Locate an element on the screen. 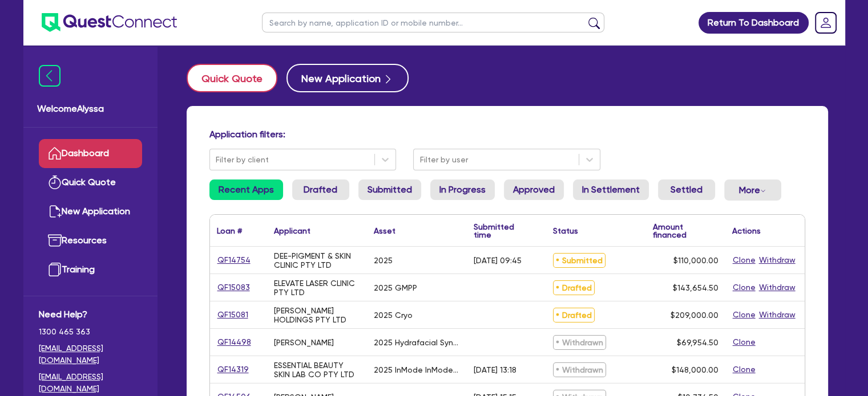 This screenshot has width=868, height=396. span: Need Help? is located at coordinates (90, 315).